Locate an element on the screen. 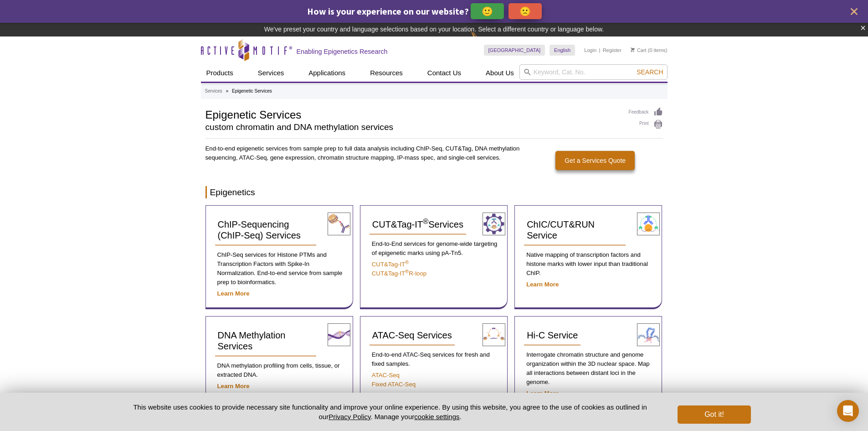 The width and height of the screenshot is (868, 431). span: Hi-C Service is located at coordinates (552, 335).